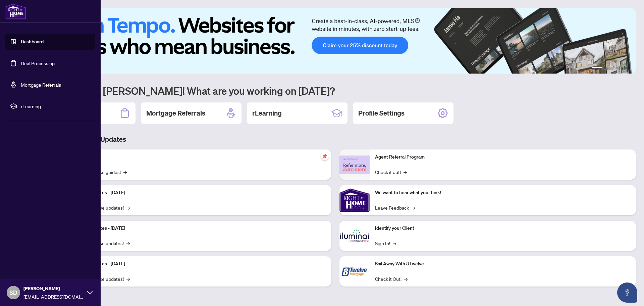 This screenshot has height=306, width=644. Describe the element at coordinates (503, 157) in the screenshot. I see `p: Agent Referral Program` at that location.